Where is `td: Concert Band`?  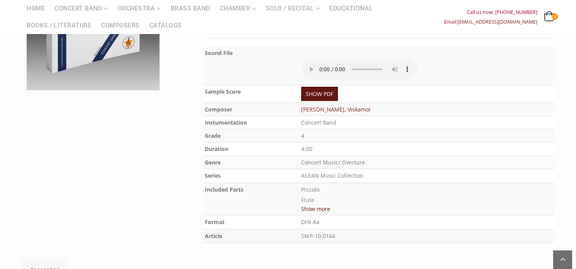
td: Concert Band is located at coordinates (427, 122).